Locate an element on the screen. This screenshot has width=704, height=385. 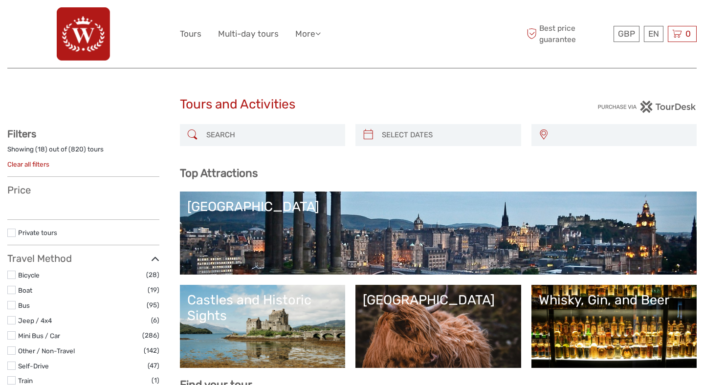
a: Bus is located at coordinates (24, 306).